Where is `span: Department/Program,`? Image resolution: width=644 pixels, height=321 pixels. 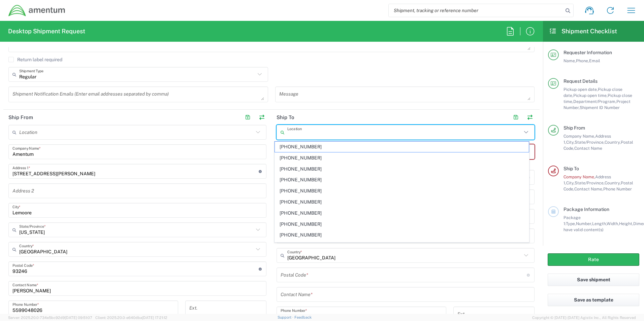 span: Department/Program, is located at coordinates (595, 101).